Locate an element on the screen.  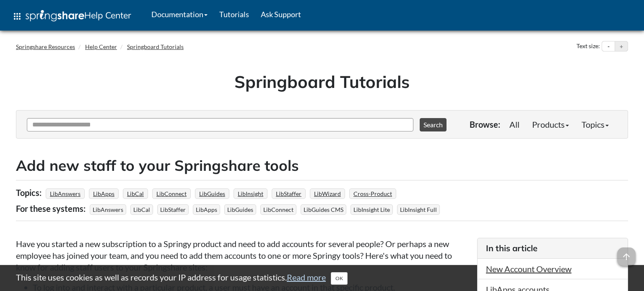
a: Cross-Product is located at coordinates (373, 193).